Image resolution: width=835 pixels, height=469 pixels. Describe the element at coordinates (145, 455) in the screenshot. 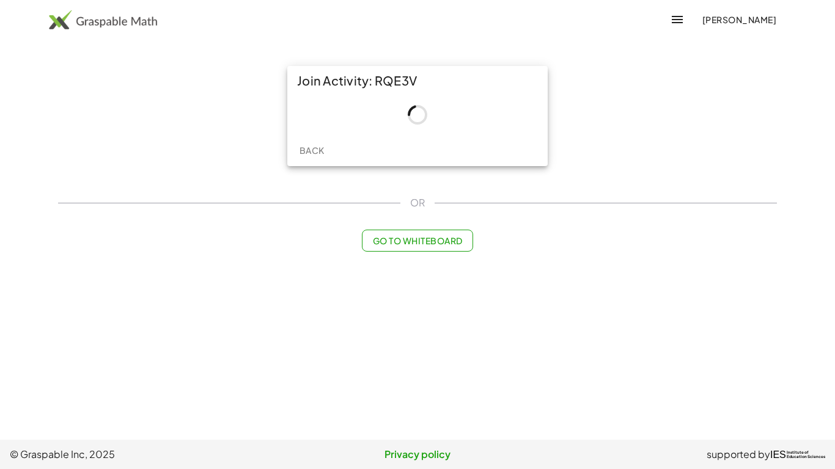

I see `span: © Graspable Inc, 2025` at that location.